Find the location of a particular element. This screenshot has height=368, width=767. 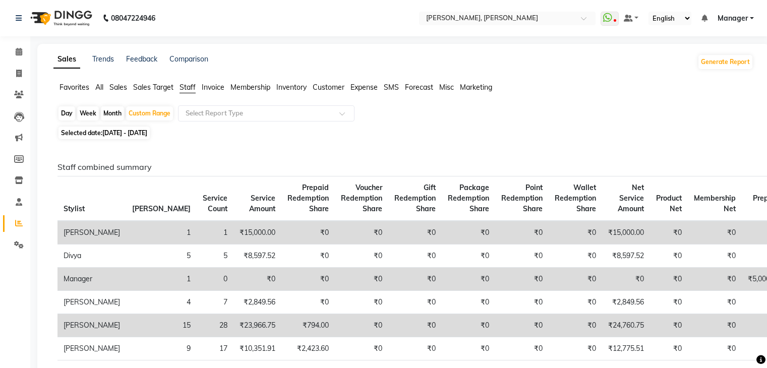

td: Divya is located at coordinates (92, 256).